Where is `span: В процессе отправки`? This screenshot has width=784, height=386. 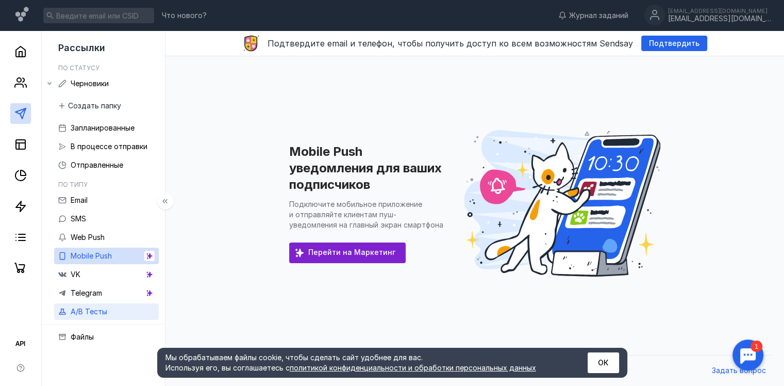
span: В процессе отправки is located at coordinates (109, 146).